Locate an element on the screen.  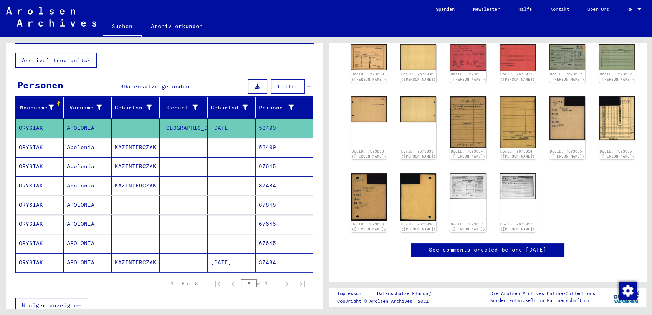
button: Filter is located at coordinates (288, 86).